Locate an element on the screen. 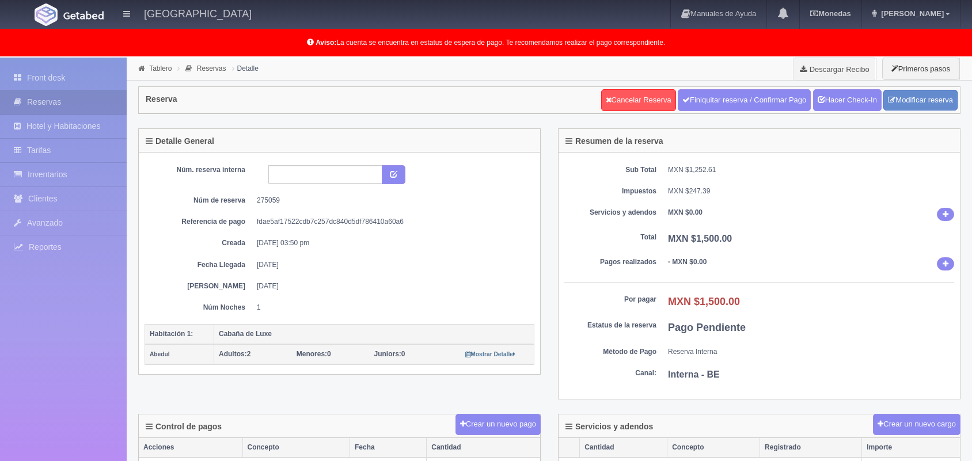 This screenshot has height=461, width=972. a: Finiquitar reserva / Confirmar Pago is located at coordinates (744, 100).